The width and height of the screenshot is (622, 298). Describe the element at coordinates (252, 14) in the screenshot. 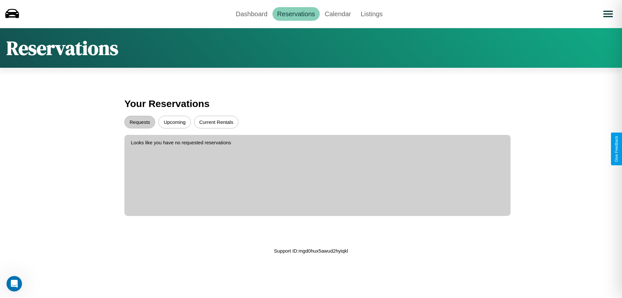

I see `a: Dashboard` at that location.